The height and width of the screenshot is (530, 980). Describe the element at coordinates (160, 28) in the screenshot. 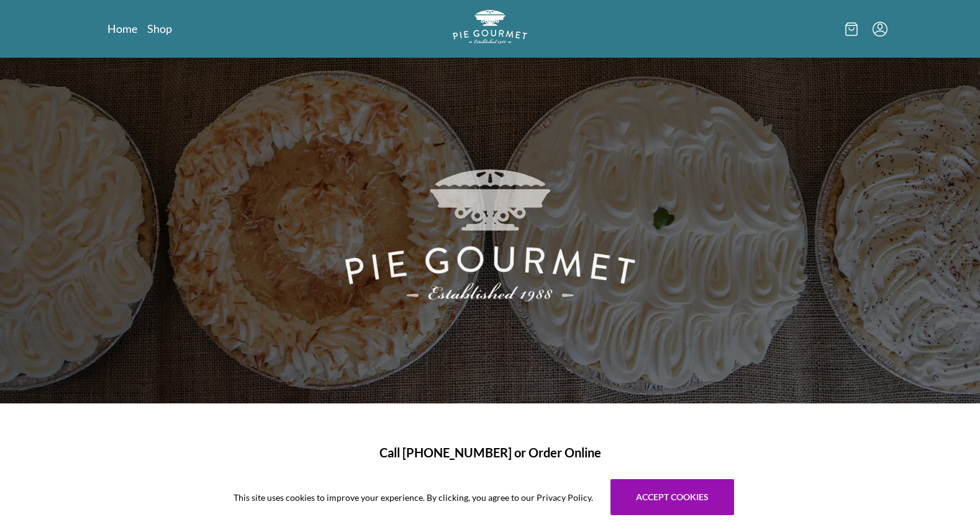

I see `a: Shop` at that location.